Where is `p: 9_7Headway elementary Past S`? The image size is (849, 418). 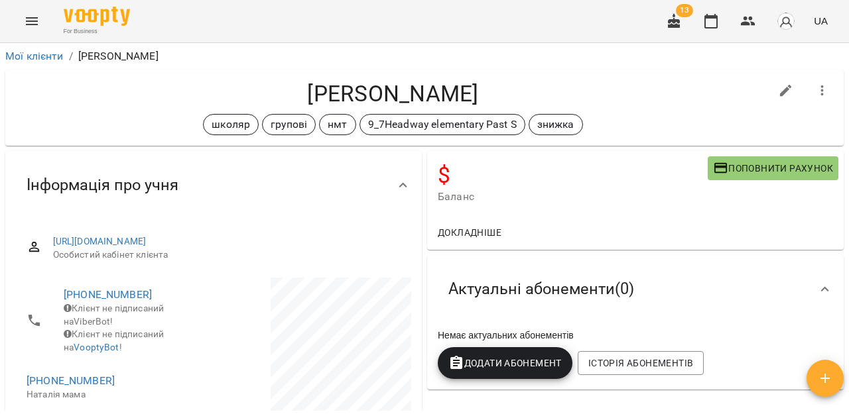
p: 9_7Headway elementary Past S is located at coordinates (442, 125).